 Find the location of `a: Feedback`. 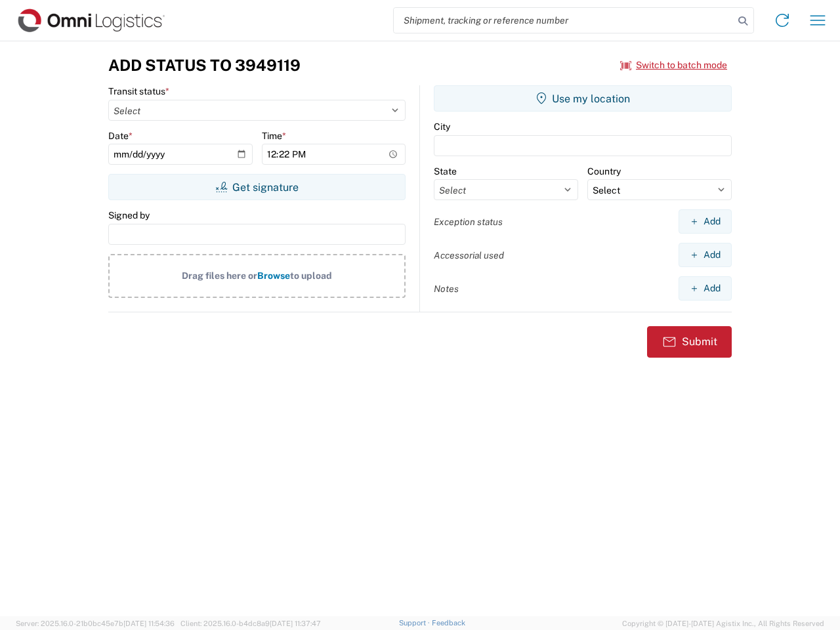

a: Feedback is located at coordinates (448, 623).